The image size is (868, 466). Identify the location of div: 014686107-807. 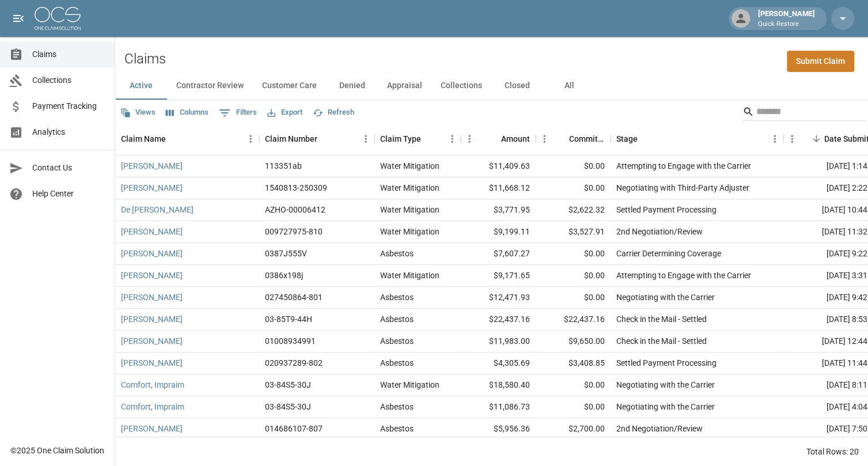
(293, 429).